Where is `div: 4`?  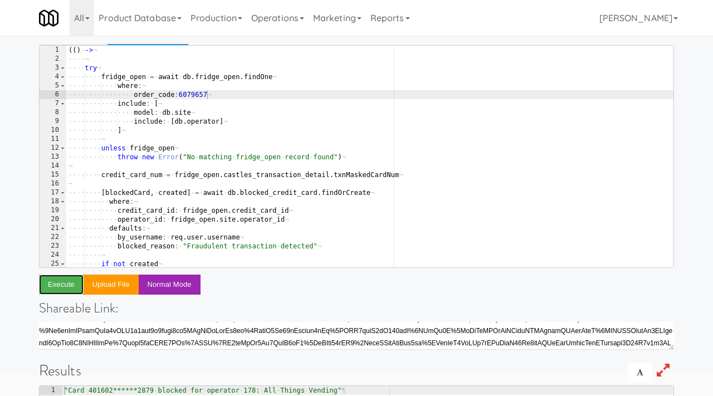
div: 4 is located at coordinates (53, 77).